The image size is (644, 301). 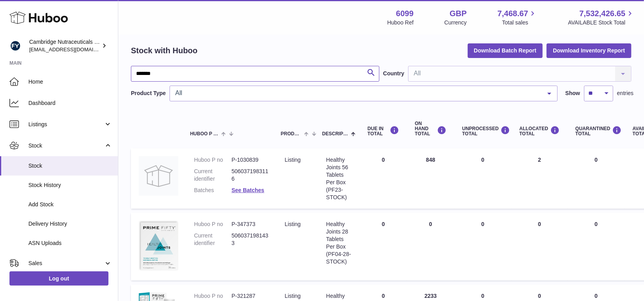 I want to click on div: Healthy Joints 56 Tablets Per Box (PF23-STOCK), so click(x=339, y=178).